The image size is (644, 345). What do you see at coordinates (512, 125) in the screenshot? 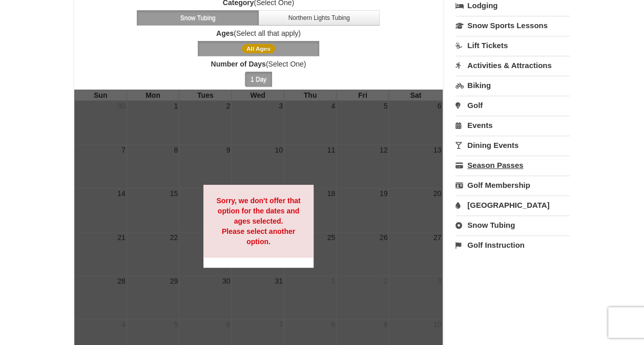
I see `a: Events` at bounding box center [512, 125].